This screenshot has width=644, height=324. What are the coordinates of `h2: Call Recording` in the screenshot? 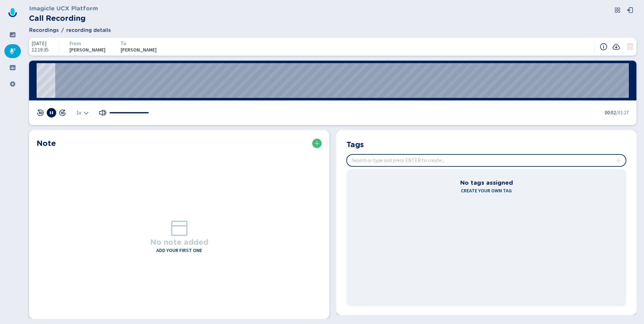 It's located at (64, 19).